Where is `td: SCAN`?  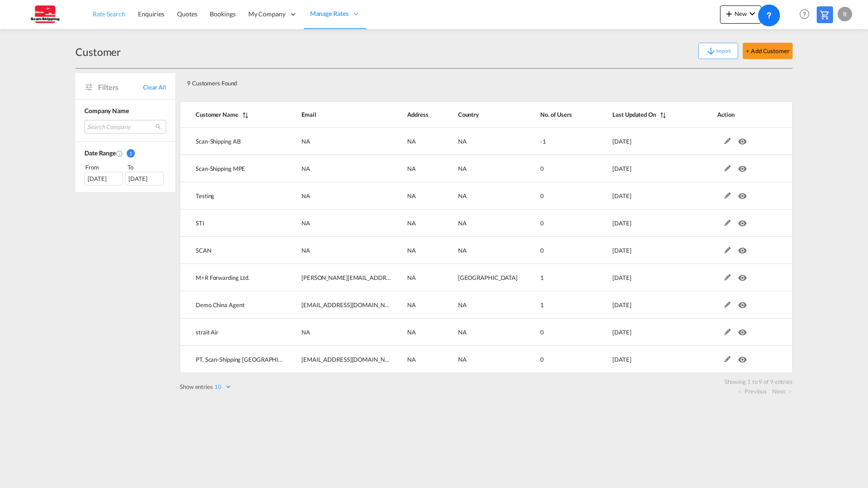
td: SCAN is located at coordinates (233, 250).